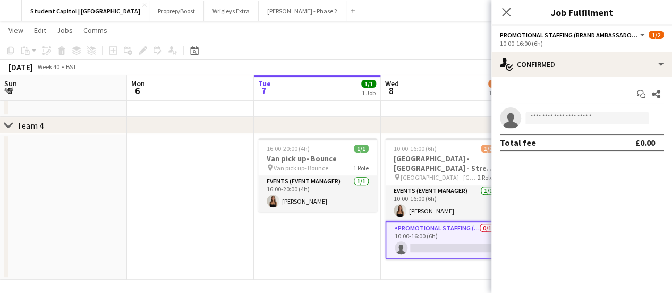  What do you see at coordinates (392, 83) in the screenshot?
I see `span: Wed` at bounding box center [392, 83].